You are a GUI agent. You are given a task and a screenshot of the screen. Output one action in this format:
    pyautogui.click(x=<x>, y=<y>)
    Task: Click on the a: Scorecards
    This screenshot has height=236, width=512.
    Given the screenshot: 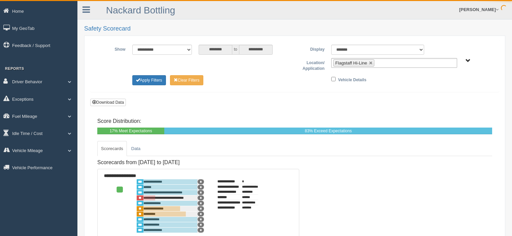 What is the action you would take?
    pyautogui.click(x=112, y=149)
    